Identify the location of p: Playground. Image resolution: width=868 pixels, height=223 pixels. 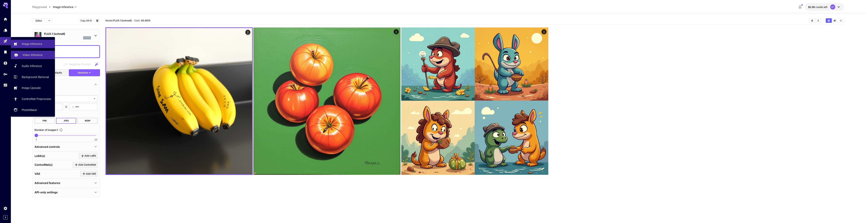
(40, 7).